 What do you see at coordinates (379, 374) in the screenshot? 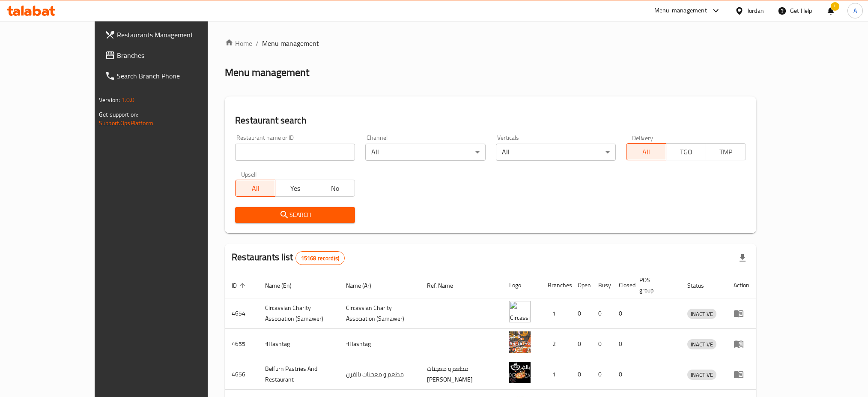
I see `td: مطعم و معجنات بالفرن` at bounding box center [379, 374].